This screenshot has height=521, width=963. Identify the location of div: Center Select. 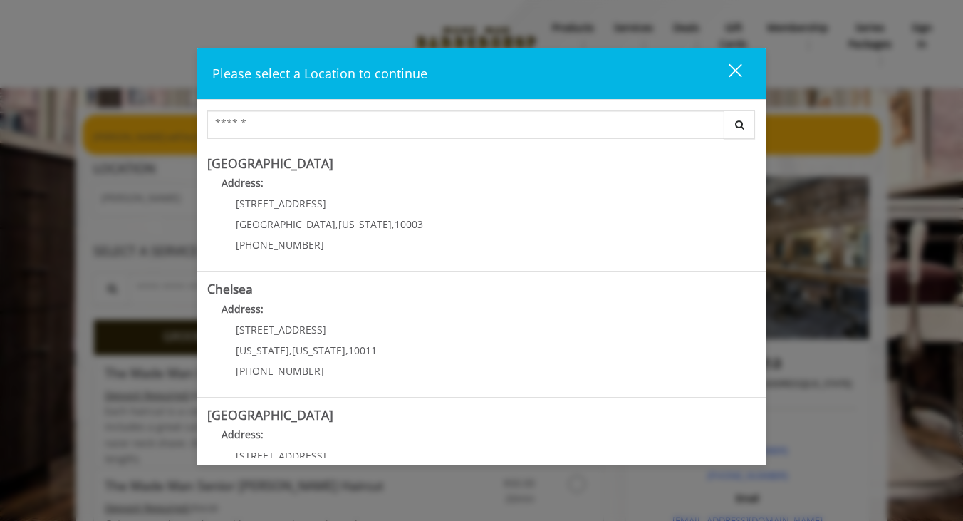
(482, 128).